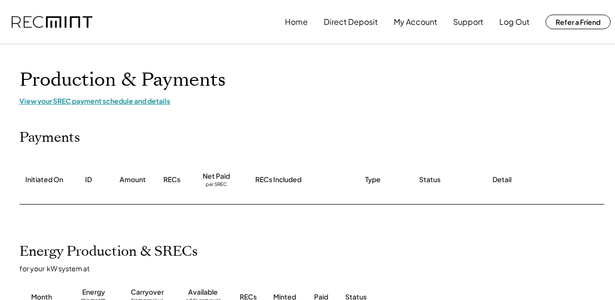 The image size is (615, 300). What do you see at coordinates (216, 184) in the screenshot?
I see `div: per SREC` at bounding box center [216, 184].